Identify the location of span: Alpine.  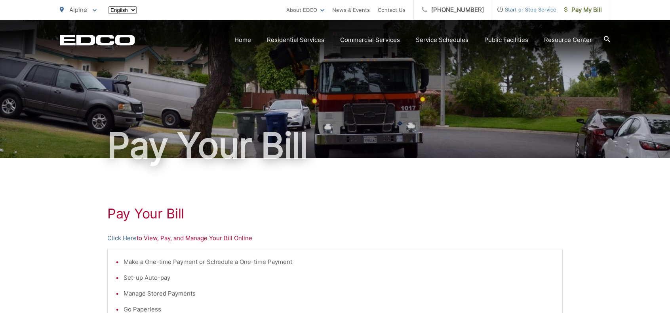
(78, 10).